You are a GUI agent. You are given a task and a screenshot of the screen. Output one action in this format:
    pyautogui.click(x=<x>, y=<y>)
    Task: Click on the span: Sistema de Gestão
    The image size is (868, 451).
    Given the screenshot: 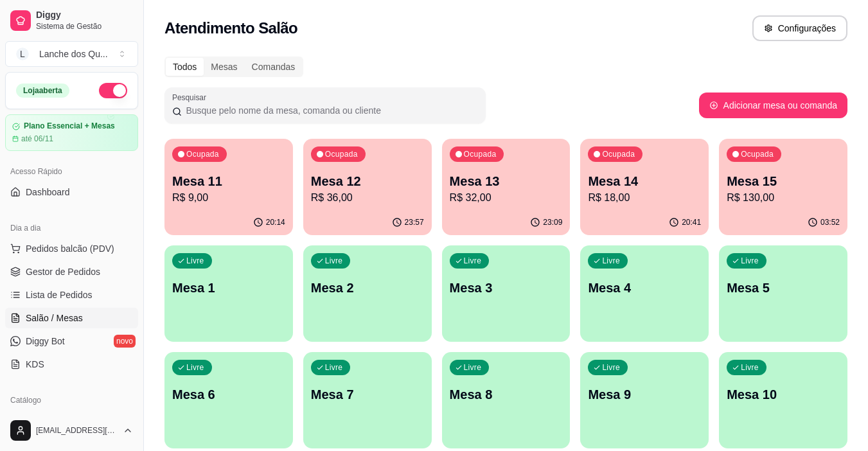 What is the action you would take?
    pyautogui.click(x=85, y=26)
    